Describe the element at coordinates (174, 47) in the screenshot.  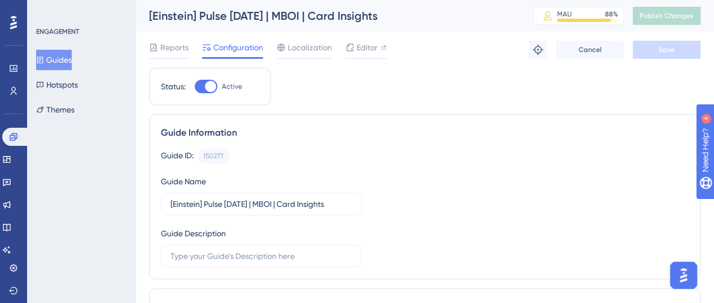
I see `span: Reports` at that location.